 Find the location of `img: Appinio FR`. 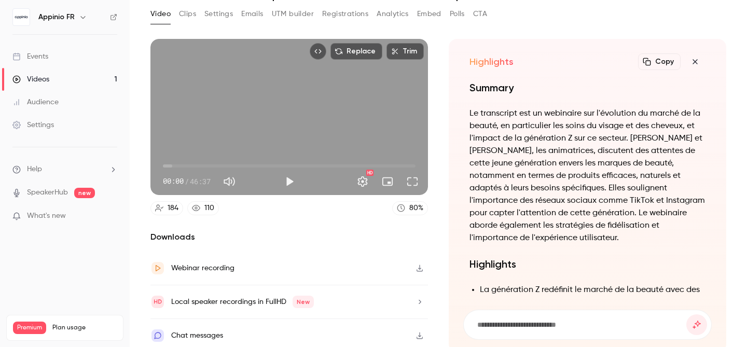

img: Appinio FR is located at coordinates (21, 17).